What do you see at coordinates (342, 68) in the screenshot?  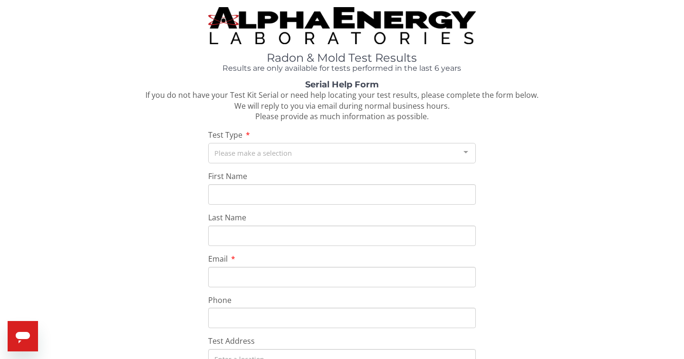 I see `h4: Results are only available for tests performed in the last 6 years` at bounding box center [342, 68].